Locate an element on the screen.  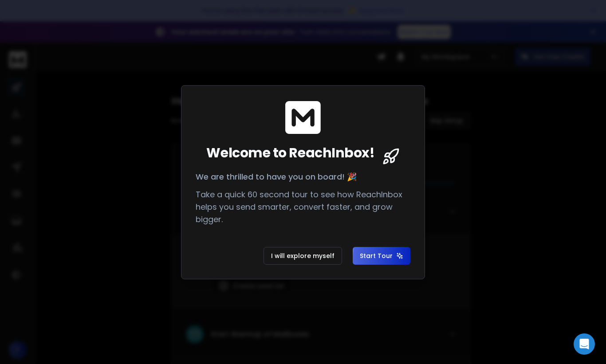
button: Start Tour is located at coordinates (382, 256).